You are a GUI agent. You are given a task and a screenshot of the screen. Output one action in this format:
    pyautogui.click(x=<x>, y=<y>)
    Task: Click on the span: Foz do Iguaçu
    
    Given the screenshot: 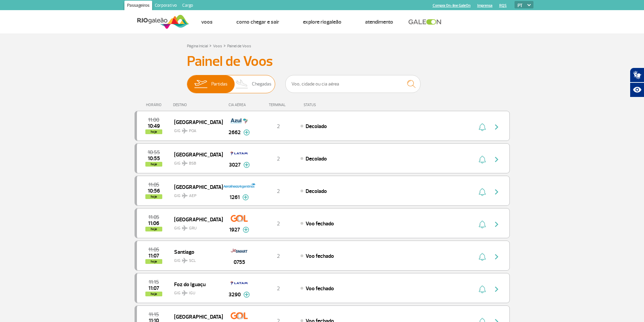 What is the action you would take?
    pyautogui.click(x=196, y=284)
    